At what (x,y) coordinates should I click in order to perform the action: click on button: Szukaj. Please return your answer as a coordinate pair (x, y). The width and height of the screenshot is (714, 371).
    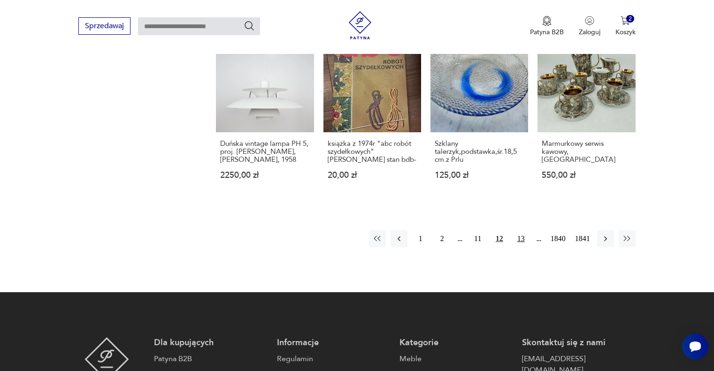
    Looking at the image, I should click on (249, 26).